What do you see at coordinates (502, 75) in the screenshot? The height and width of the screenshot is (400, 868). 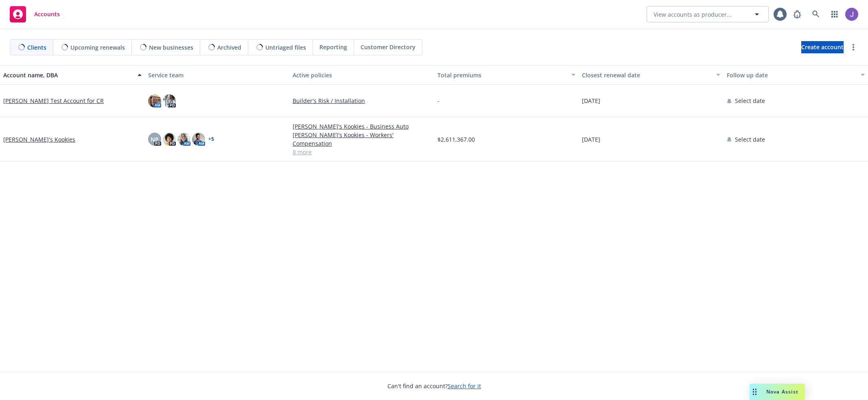 I see `div: Total premiums` at bounding box center [502, 75].